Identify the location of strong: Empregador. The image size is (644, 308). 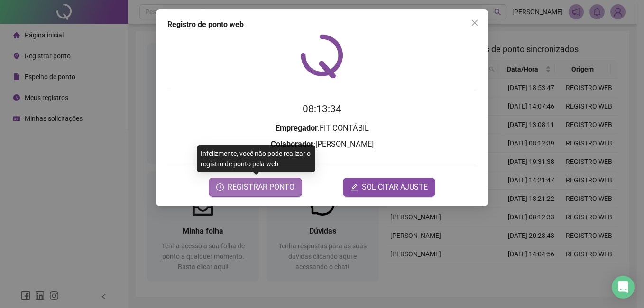
(296, 128).